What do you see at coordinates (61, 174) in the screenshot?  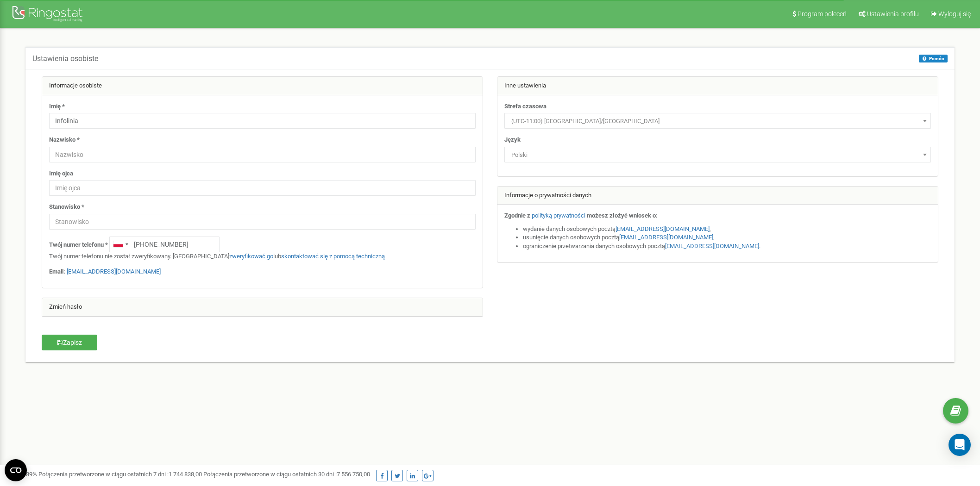 I see `label: Imię ojca` at bounding box center [61, 174].